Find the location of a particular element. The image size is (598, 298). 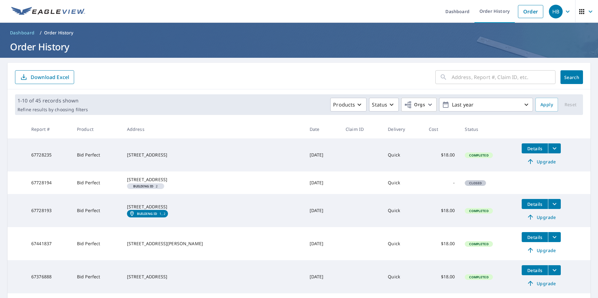

a: Dashboard is located at coordinates (22, 33).